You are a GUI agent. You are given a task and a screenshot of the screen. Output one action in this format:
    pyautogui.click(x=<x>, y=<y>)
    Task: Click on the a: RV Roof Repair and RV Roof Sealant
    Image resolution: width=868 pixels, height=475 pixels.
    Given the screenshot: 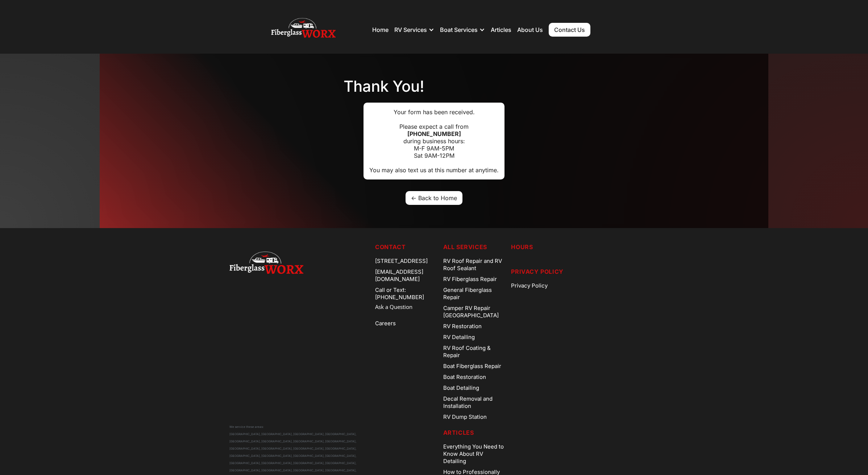 What is the action you would take?
    pyautogui.click(x=474, y=265)
    